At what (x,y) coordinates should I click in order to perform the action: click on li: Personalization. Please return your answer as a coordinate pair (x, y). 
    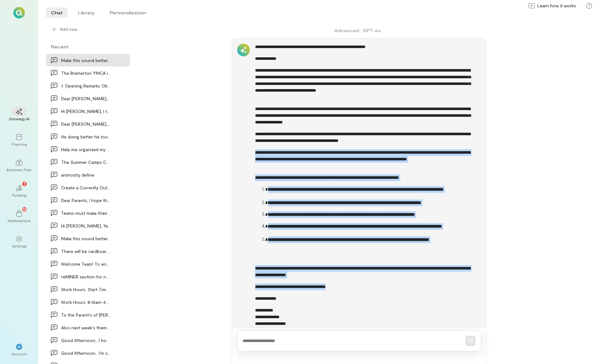
    Looking at the image, I should click on (128, 13).